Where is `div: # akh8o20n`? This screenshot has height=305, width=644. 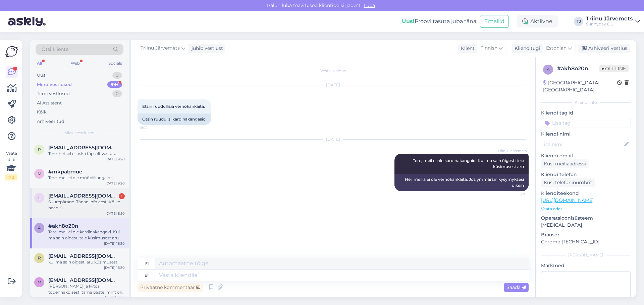 div: # akh8o20n is located at coordinates (578, 68).